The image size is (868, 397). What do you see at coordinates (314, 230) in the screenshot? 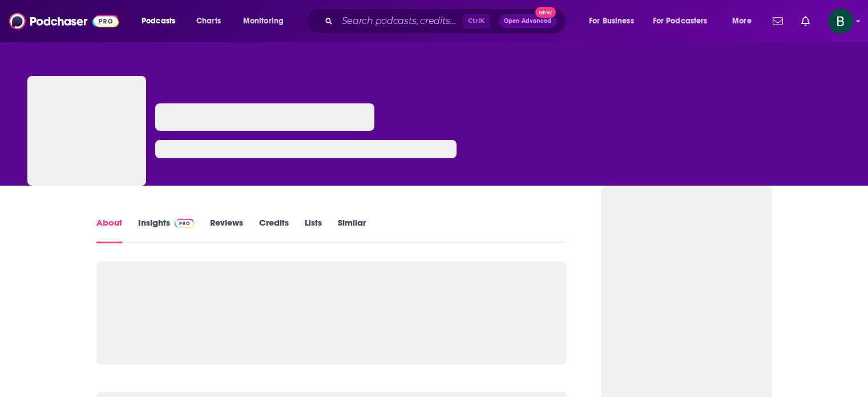
I see `a: Lists` at bounding box center [314, 230].